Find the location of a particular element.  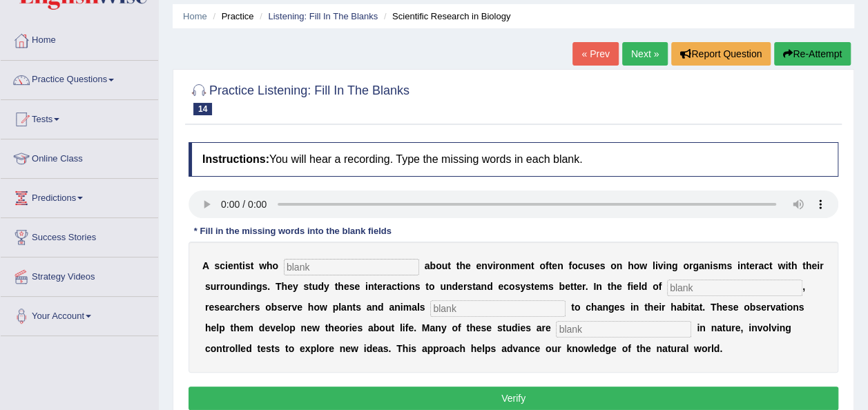

div: * Fill in the missing words into the blank fields is located at coordinates (292, 232).